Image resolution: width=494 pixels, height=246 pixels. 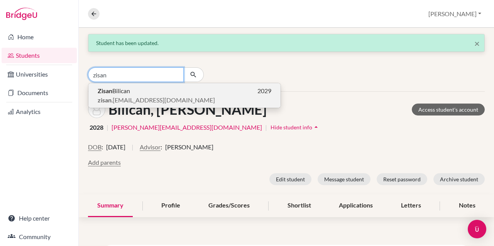 What do you see at coordinates (344, 179) in the screenshot?
I see `button: Message student` at bounding box center [344, 179].